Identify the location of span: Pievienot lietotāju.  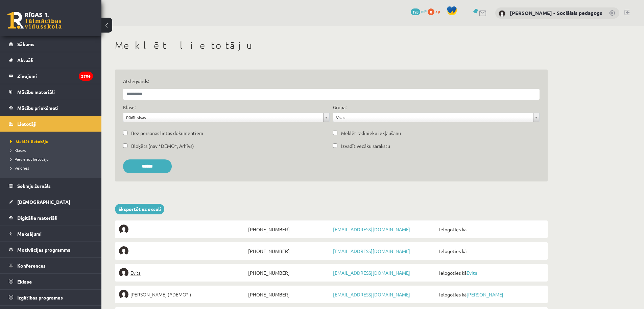
(30, 159).